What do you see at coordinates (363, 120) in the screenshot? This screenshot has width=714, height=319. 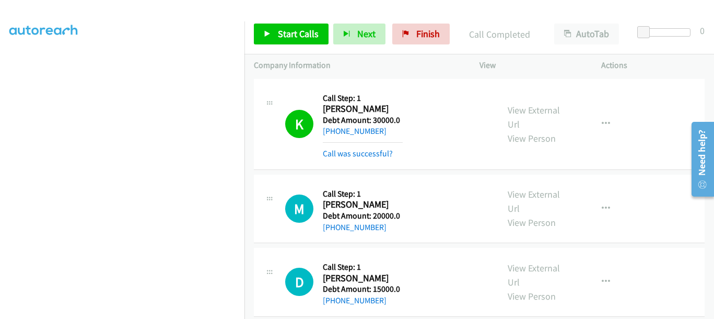 I see `h5: Debt Amount: 30000.0` at bounding box center [363, 120].